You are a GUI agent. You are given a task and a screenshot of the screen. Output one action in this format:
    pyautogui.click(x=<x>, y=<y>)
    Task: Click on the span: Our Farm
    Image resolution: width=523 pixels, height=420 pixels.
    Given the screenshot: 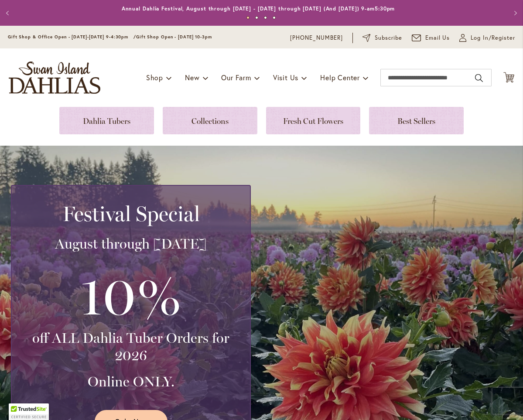 What is the action you would take?
    pyautogui.click(x=236, y=77)
    